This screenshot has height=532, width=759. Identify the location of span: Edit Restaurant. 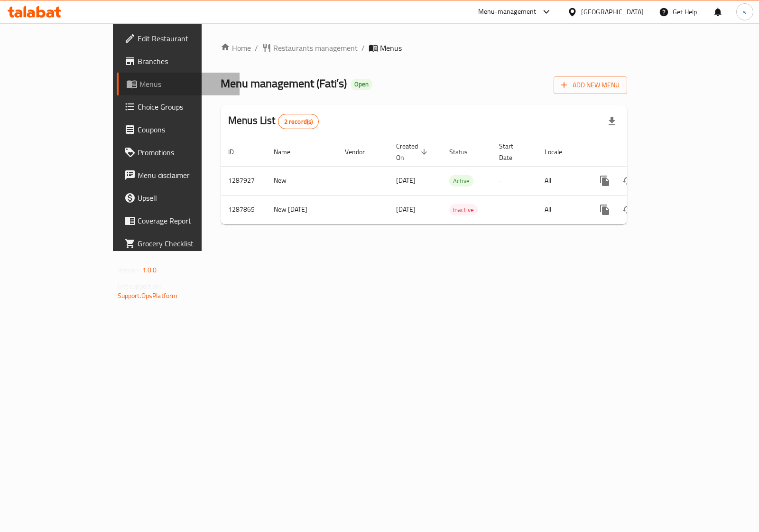
(184, 38).